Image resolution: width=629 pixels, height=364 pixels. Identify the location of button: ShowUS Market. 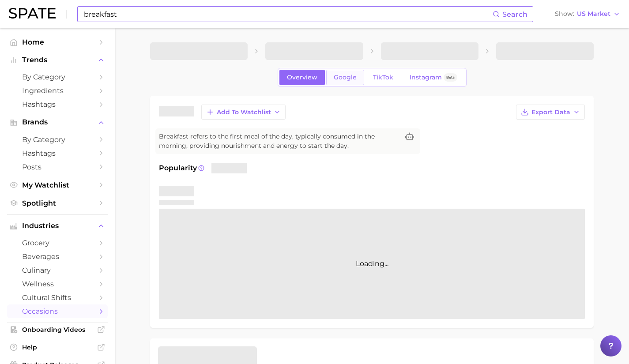
(587, 14).